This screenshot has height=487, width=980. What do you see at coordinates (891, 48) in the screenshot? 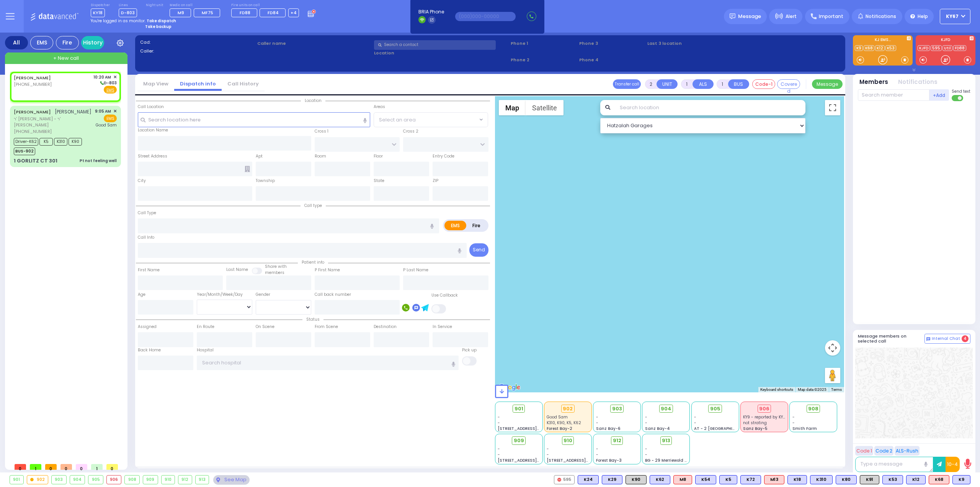
I see `a: K53` at bounding box center [891, 48].